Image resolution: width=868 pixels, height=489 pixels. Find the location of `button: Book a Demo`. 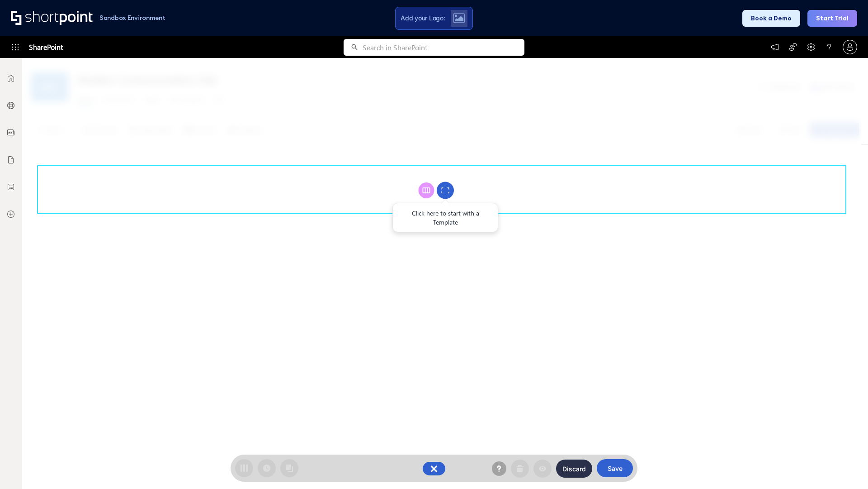

button: Book a Demo is located at coordinates (772, 18).